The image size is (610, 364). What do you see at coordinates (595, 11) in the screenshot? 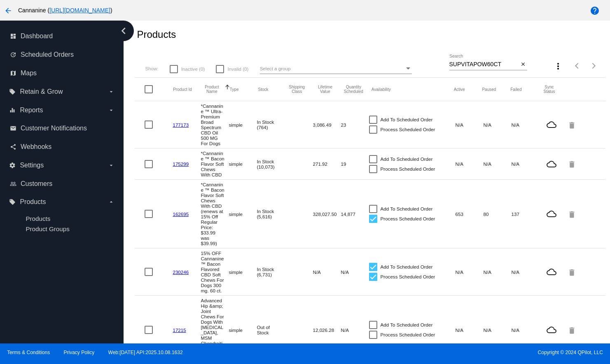
I see `mat-icon: help` at bounding box center [595, 11].